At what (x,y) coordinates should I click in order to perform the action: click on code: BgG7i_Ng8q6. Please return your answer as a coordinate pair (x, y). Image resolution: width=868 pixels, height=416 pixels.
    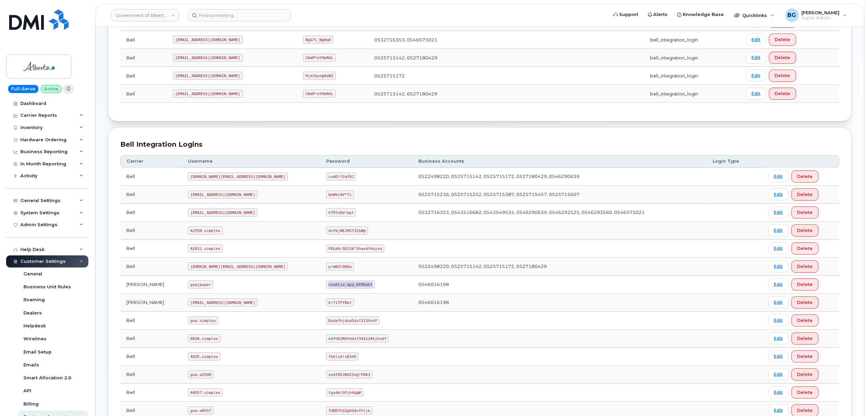
    Looking at the image, I should click on (318, 40).